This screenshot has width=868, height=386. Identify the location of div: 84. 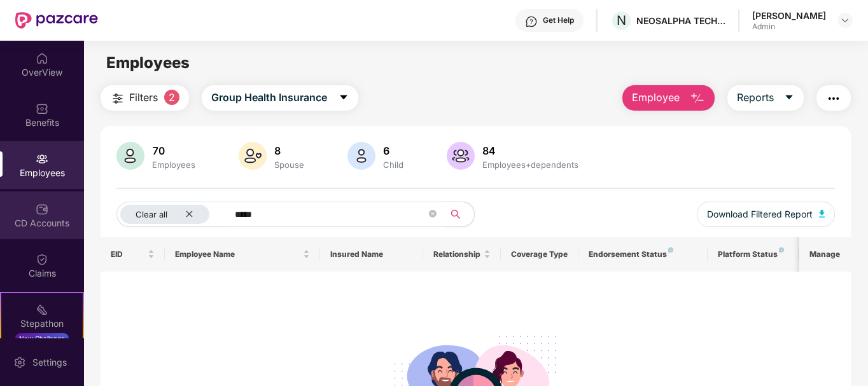
(530, 150).